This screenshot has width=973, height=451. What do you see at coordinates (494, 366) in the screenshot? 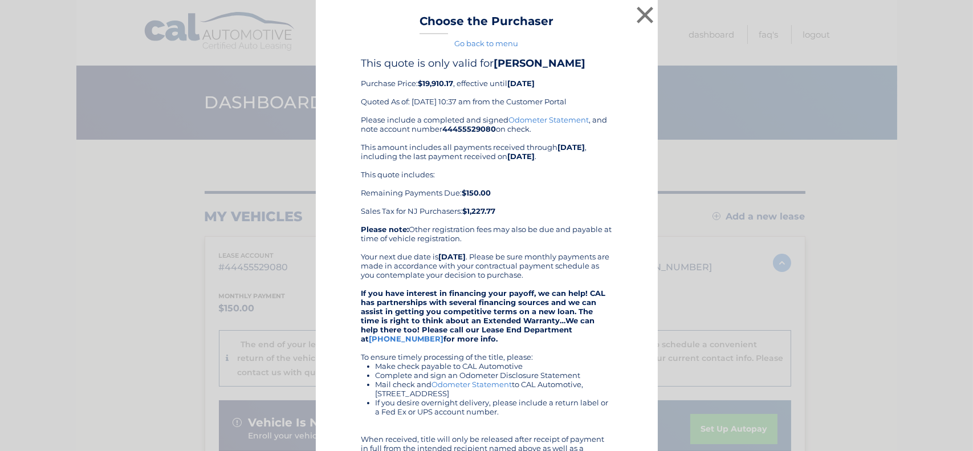
I see `li: Make check payable to CAL Automotive` at bounding box center [494, 366].